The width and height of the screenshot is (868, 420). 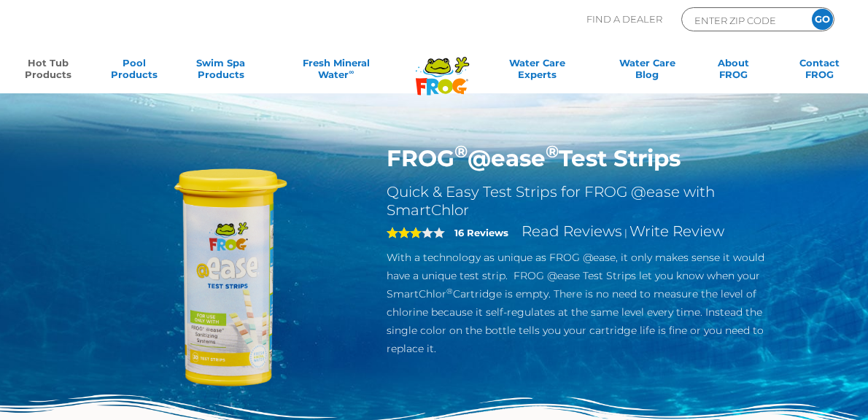 What do you see at coordinates (442, 67) in the screenshot?
I see `img: Frog Products Logo` at bounding box center [442, 67].